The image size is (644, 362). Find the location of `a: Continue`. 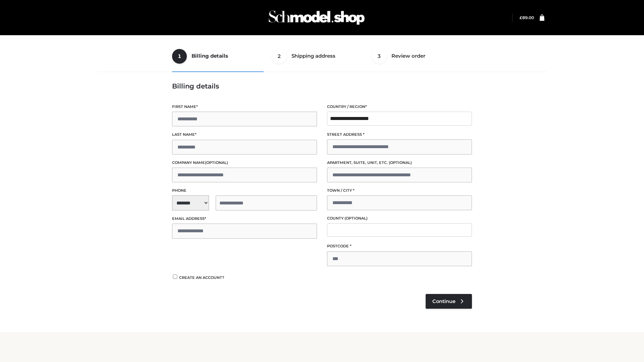

a: Continue is located at coordinates (449, 302).